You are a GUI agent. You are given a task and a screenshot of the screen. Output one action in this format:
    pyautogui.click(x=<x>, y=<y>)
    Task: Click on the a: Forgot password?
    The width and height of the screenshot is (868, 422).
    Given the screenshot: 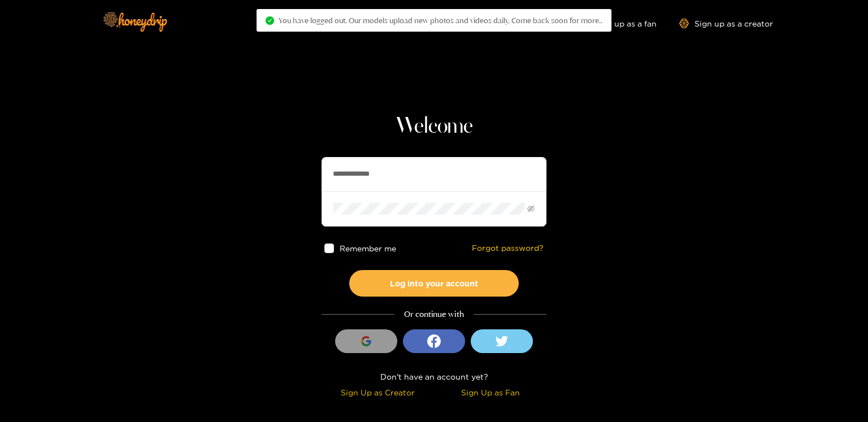 What is the action you would take?
    pyautogui.click(x=507, y=248)
    